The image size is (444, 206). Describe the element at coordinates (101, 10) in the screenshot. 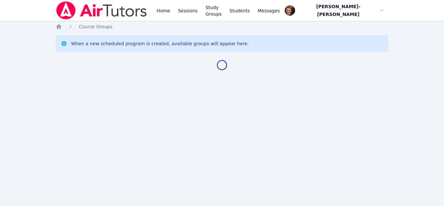

I see `img: Air Tutors` at that location.